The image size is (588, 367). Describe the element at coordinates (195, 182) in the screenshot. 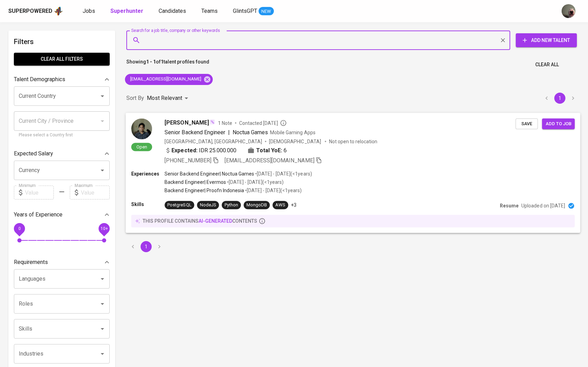

I see `p: Backend Engineer | Evermos` at that location.